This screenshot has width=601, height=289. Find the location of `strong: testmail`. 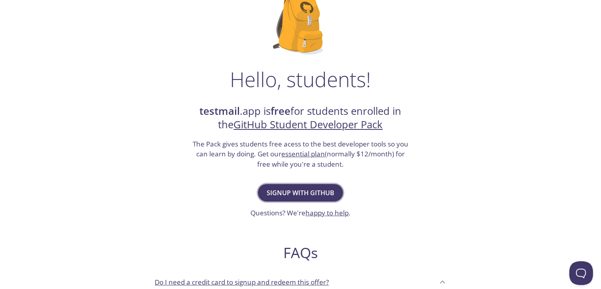

strong: testmail is located at coordinates (220, 111).